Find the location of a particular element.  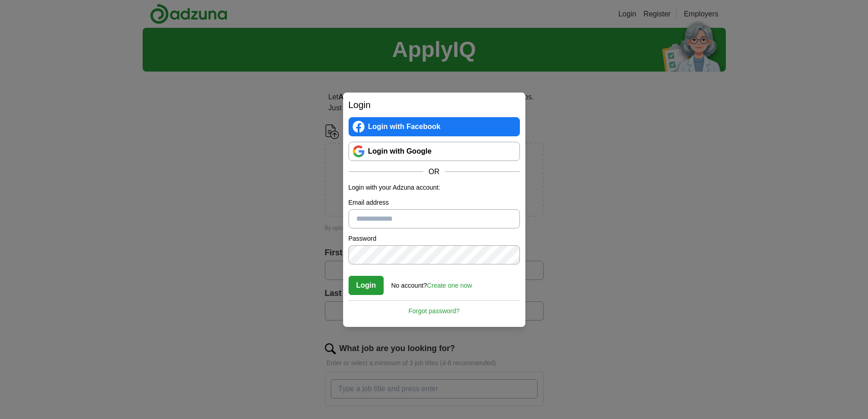

label: Email address is located at coordinates (434, 203).